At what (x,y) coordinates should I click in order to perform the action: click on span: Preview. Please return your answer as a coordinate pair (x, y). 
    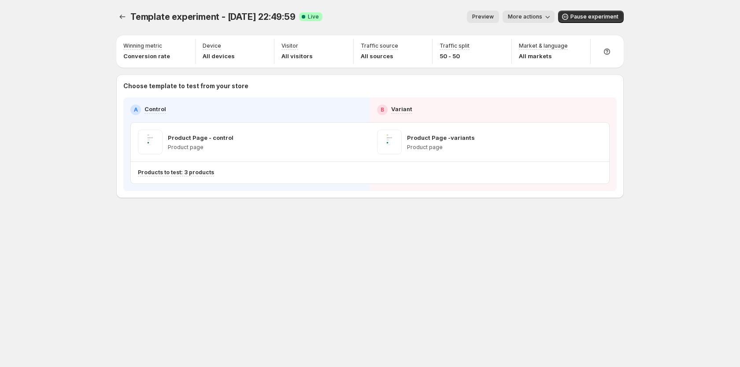
    Looking at the image, I should click on (483, 17).